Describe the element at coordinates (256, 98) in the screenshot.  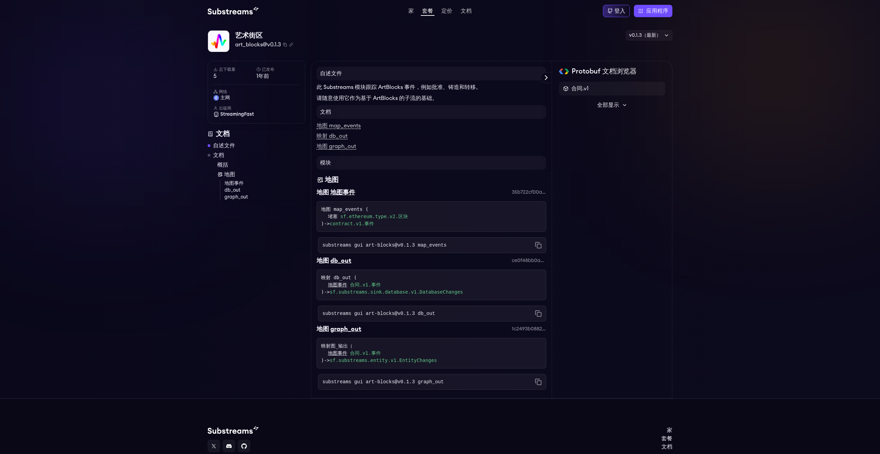
I see `a: 主网` at that location.